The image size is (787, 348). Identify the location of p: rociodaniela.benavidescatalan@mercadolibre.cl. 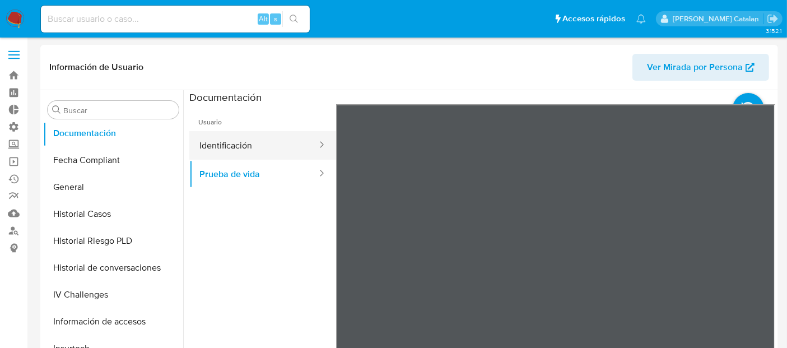
(717, 18).